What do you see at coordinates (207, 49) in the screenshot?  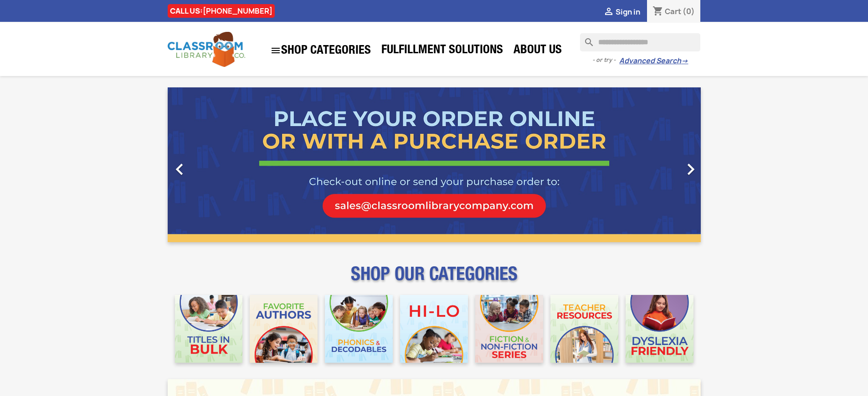 I see `img: Classroom Library Company` at bounding box center [207, 49].